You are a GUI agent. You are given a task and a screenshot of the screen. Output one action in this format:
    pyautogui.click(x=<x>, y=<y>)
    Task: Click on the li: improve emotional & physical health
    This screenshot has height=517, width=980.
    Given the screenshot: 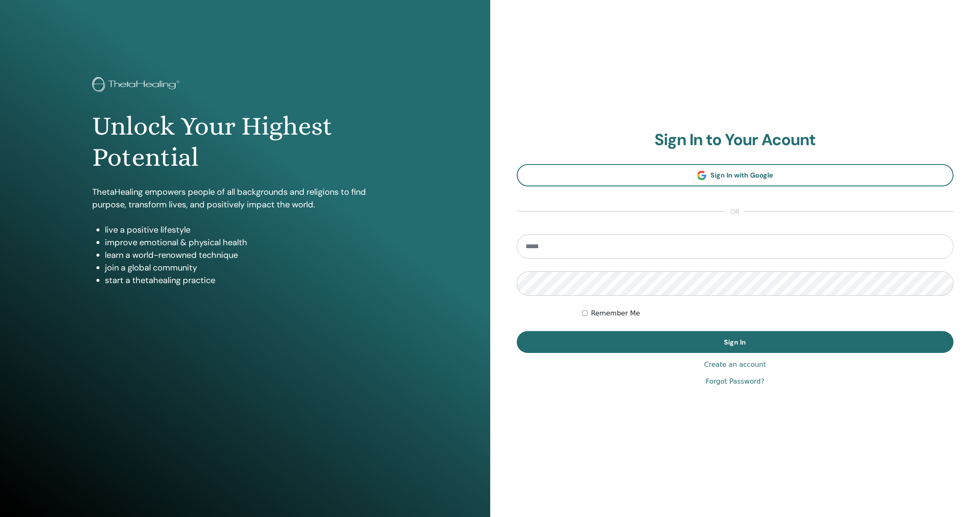 What is the action you would take?
    pyautogui.click(x=251, y=243)
    